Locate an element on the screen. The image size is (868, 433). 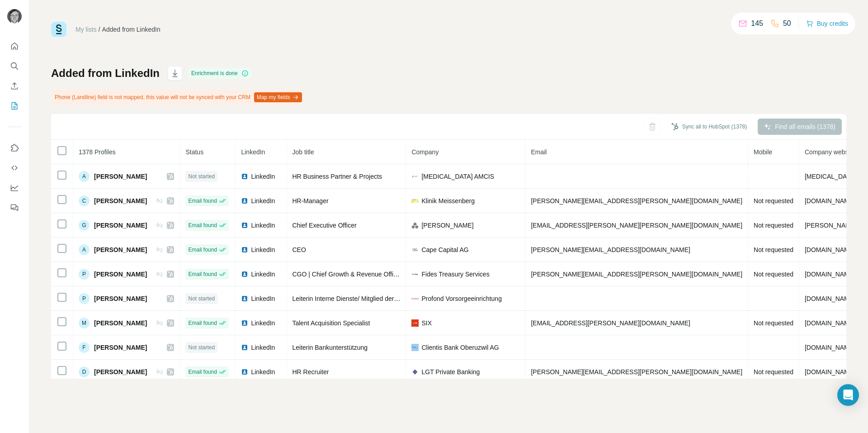
button: Quick start is located at coordinates (14, 46).